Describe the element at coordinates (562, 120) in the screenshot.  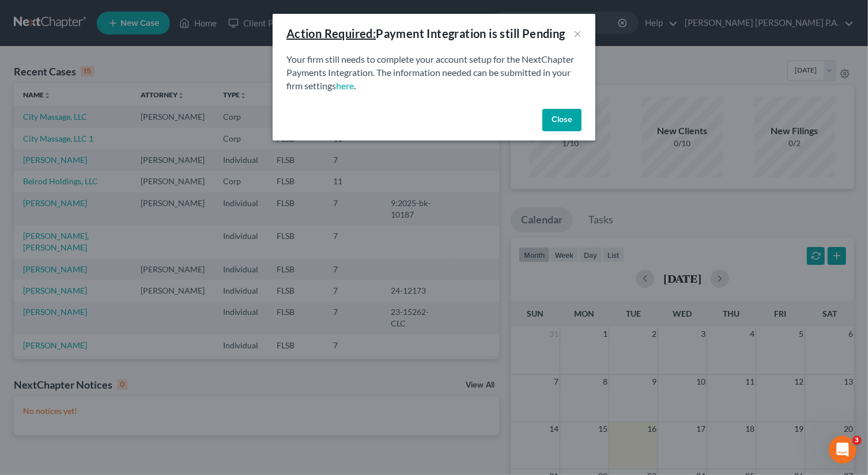
I see `button: Close` at that location.